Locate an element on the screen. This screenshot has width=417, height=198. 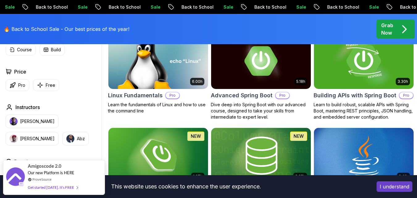
button: instructor imgAbz is located at coordinates (76, 138).